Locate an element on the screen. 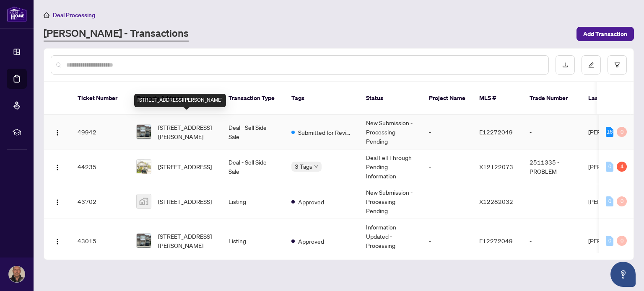 Image resolution: width=644 pixels, height=291 pixels. img: Profile Icon is located at coordinates (17, 274).